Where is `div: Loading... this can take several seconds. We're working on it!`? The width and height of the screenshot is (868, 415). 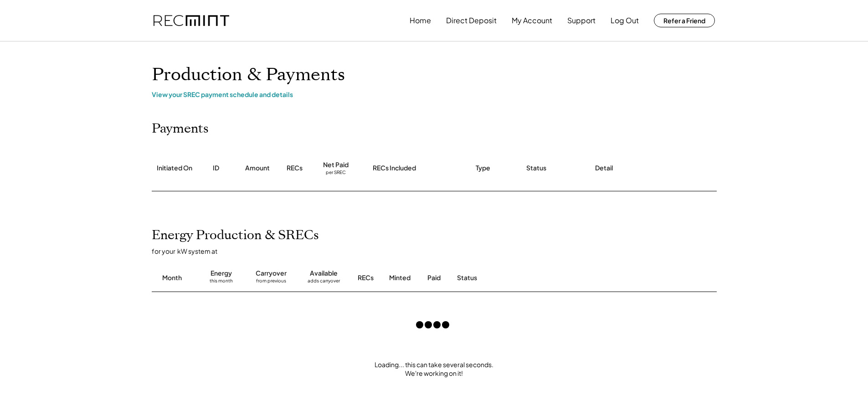 div: Loading... this can take several seconds. We're working on it! is located at coordinates (434, 368).